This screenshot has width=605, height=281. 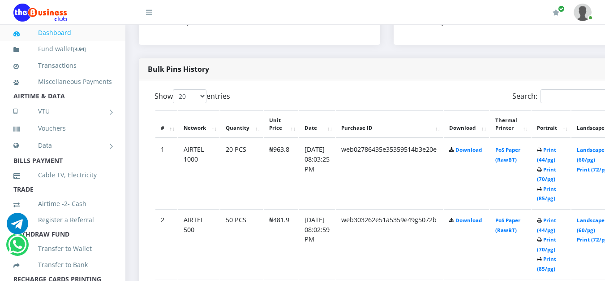 I want to click on b: 4.94, so click(x=79, y=49).